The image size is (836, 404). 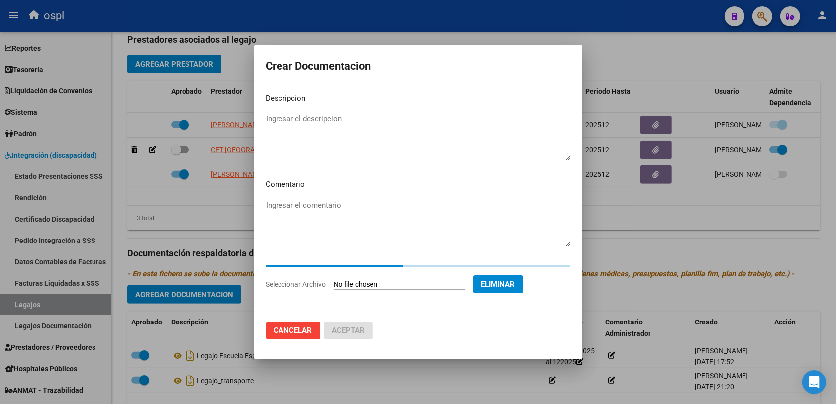 I want to click on span: Cancelar, so click(x=293, y=331).